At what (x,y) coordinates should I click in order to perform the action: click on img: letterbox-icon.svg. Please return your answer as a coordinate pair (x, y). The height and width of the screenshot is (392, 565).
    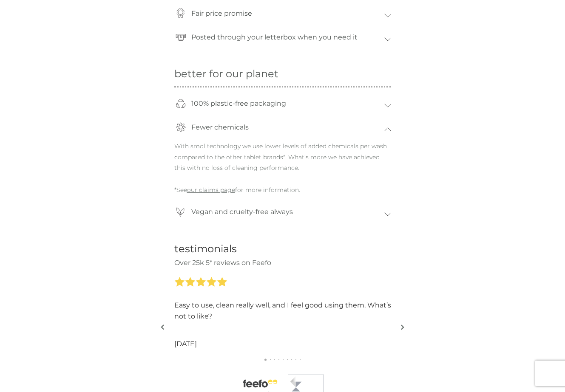
    Looking at the image, I should click on (181, 37).